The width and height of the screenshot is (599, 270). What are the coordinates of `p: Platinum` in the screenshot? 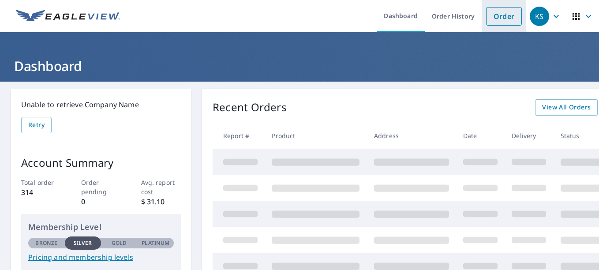 It's located at (155, 243).